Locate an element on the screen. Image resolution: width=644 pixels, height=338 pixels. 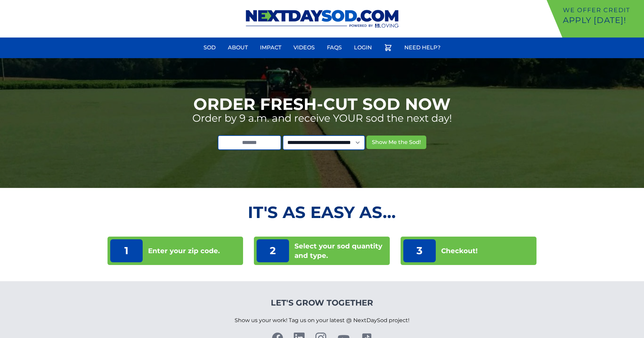
button: Show Me the Sod! is located at coordinates (396, 142).